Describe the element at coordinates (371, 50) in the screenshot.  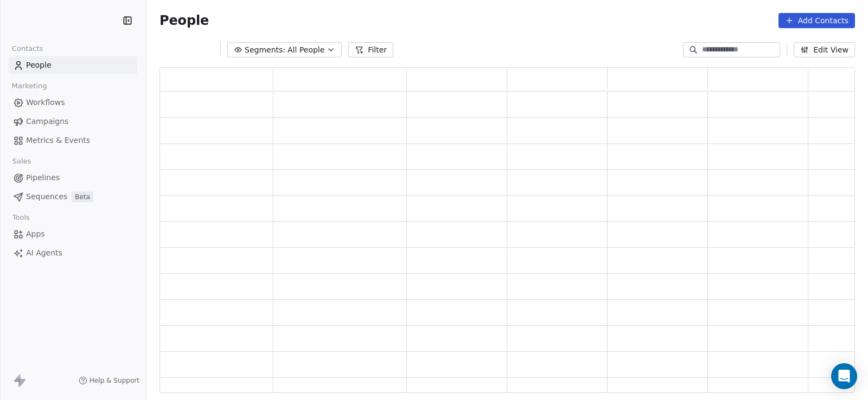
I see `button: Filter` at that location.